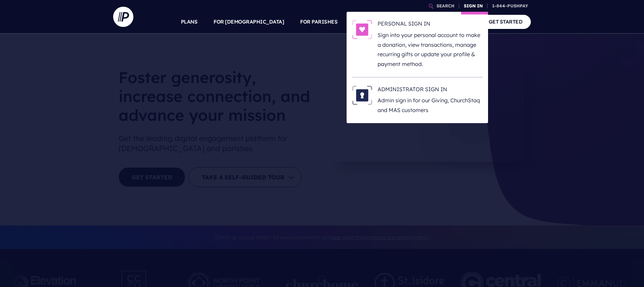 The image size is (644, 287). What do you see at coordinates (362, 95) in the screenshot?
I see `img: ADMINISTRATOR SIGN IN - Illustration` at bounding box center [362, 95].